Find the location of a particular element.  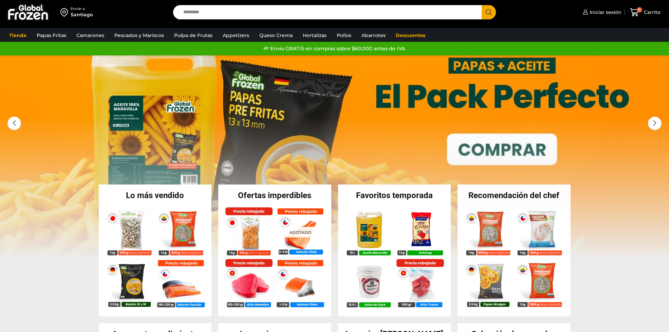

a: Pulpa de Frutas is located at coordinates (193, 35).